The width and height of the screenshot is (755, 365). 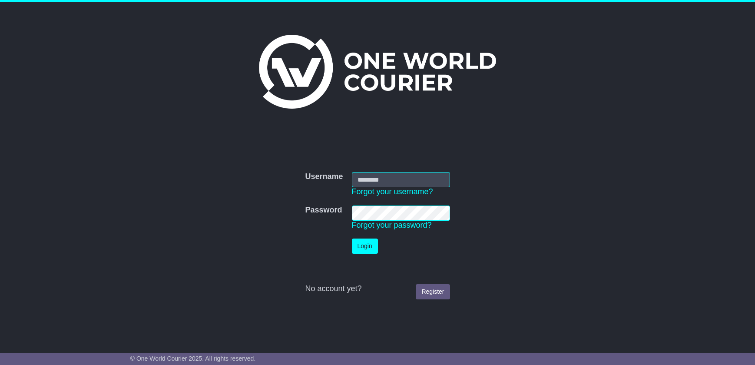 I want to click on button: Login, so click(x=365, y=246).